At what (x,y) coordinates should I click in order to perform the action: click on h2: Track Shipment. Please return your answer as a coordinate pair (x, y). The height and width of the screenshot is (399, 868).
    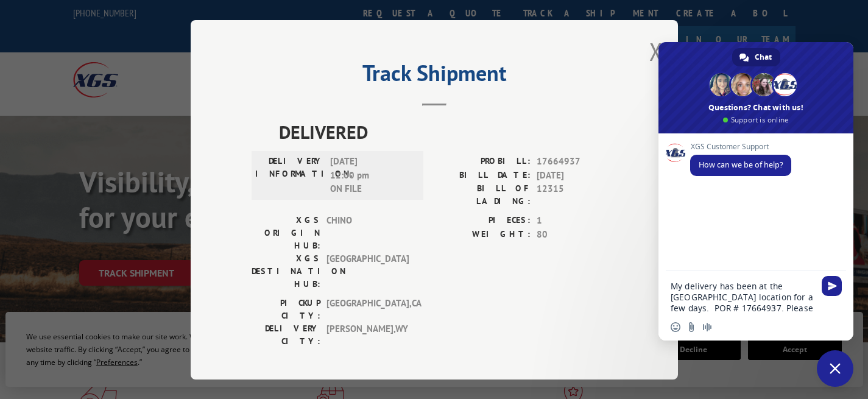
    Looking at the image, I should click on (435, 77).